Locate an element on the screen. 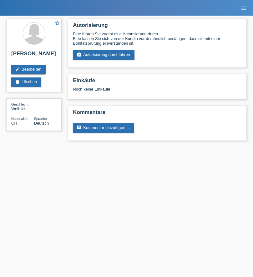 Image resolution: width=253 pixels, height=277 pixels. div: Bitte führen Sie zuerst eine Autorisierung durch. Bitte lassen Sie sich von der Kundin vorab münd... is located at coordinates (157, 38).